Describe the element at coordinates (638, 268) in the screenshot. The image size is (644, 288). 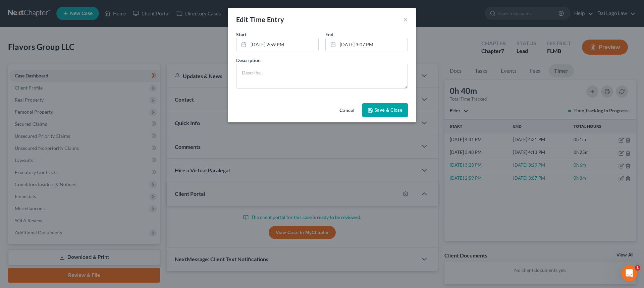
I see `span: 1` at that location.